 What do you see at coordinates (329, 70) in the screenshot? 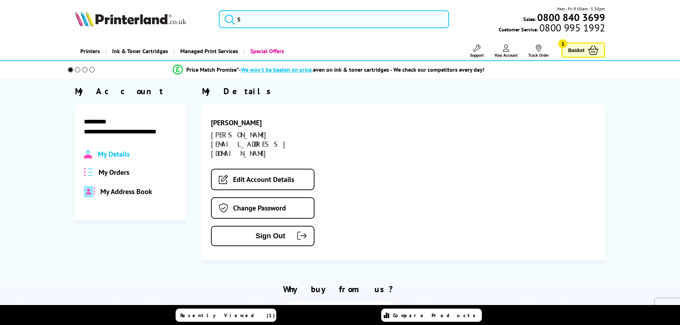
I see `li: modal_Promise` at bounding box center [329, 70].